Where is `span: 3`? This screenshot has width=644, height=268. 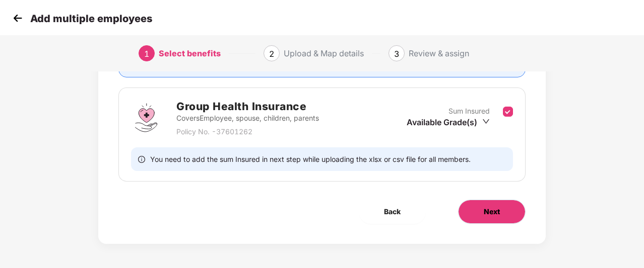
span: 3 is located at coordinates (397, 54).